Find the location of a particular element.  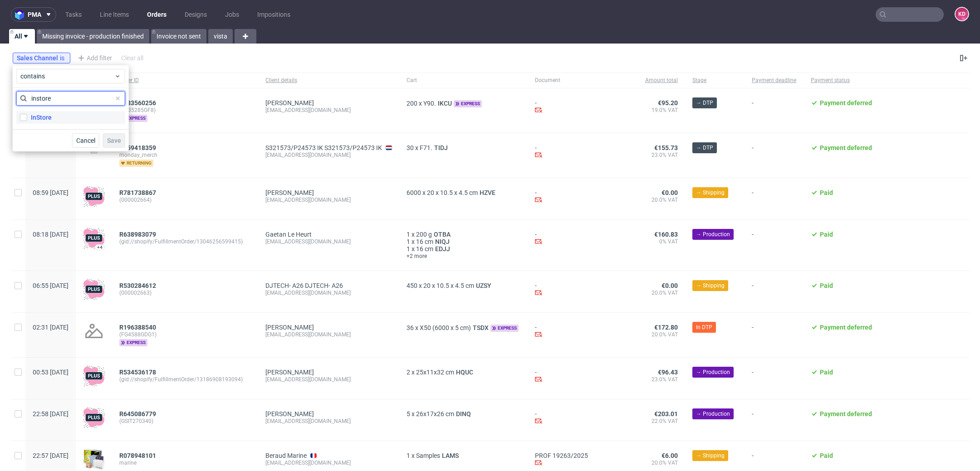

span: TIDJ is located at coordinates (441, 148).